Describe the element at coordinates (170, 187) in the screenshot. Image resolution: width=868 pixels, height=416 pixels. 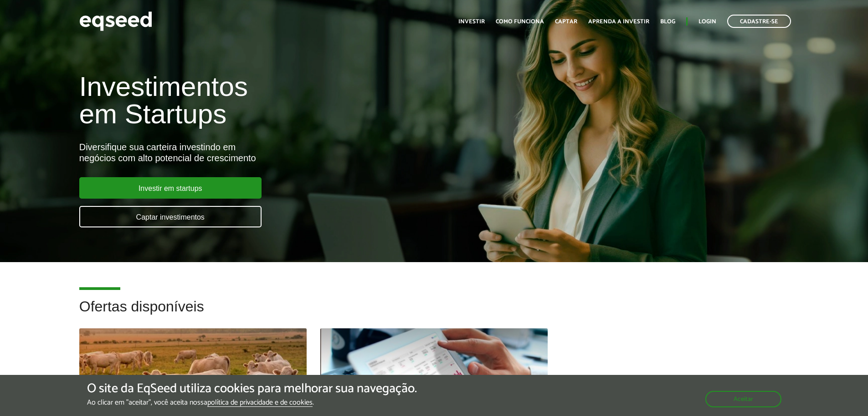
I see `a: Investir em startups` at that location.